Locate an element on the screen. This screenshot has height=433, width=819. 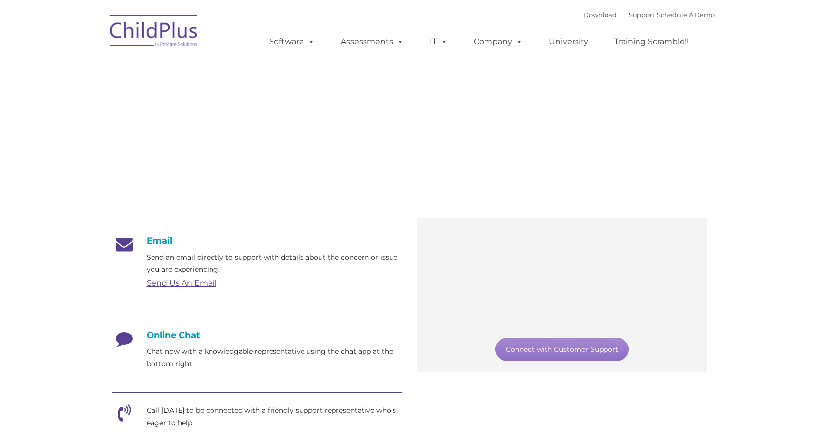
a: Software is located at coordinates (292, 42).